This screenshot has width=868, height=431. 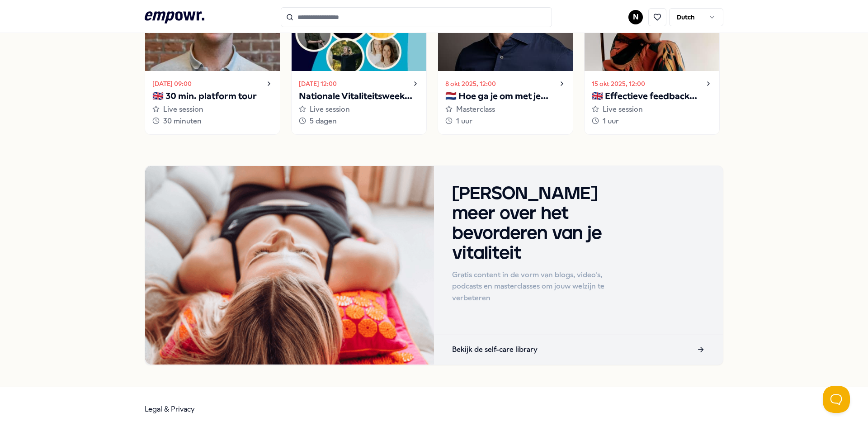 I want to click on p: Bekijk de self-care library, so click(x=495, y=350).